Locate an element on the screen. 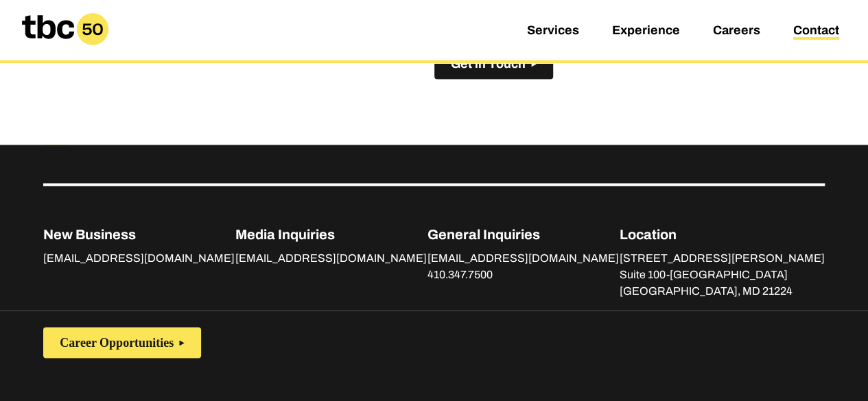 The image size is (868, 401). button: Get in Touch is located at coordinates (493, 64).